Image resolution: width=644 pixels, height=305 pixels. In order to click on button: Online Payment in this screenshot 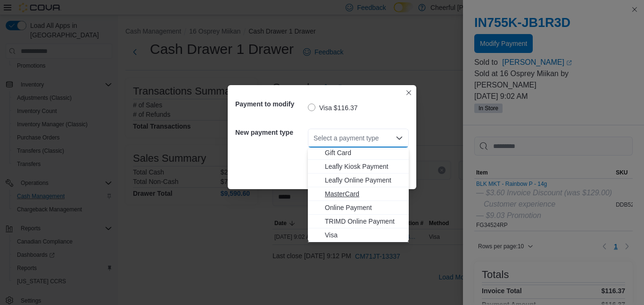, I will do `click(358, 207)`.